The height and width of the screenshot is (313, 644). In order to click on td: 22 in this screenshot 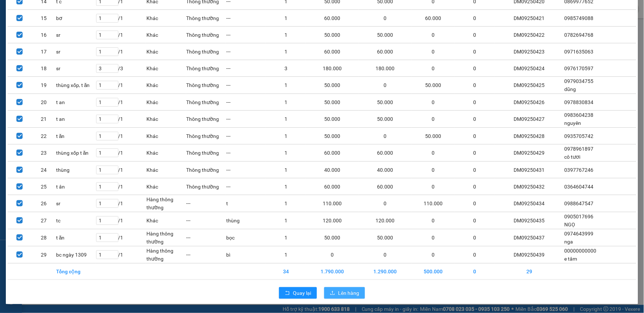, I will do `click(44, 136)`.